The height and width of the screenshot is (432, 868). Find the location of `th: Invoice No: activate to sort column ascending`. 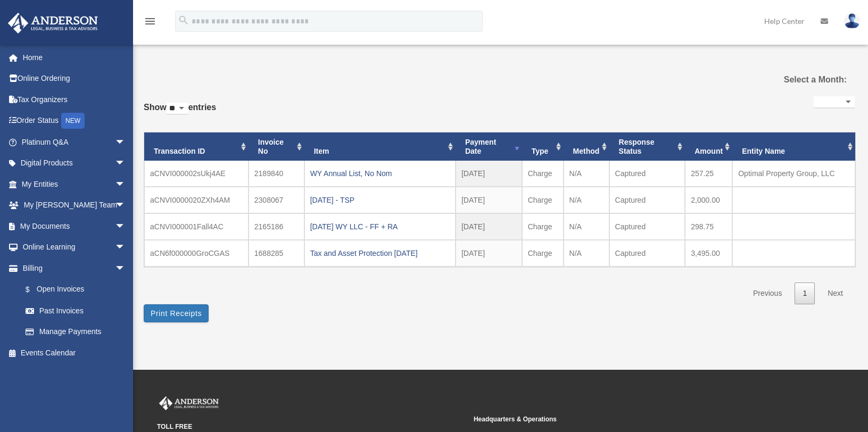

th: Invoice No: activate to sort column ascending is located at coordinates (276, 147).